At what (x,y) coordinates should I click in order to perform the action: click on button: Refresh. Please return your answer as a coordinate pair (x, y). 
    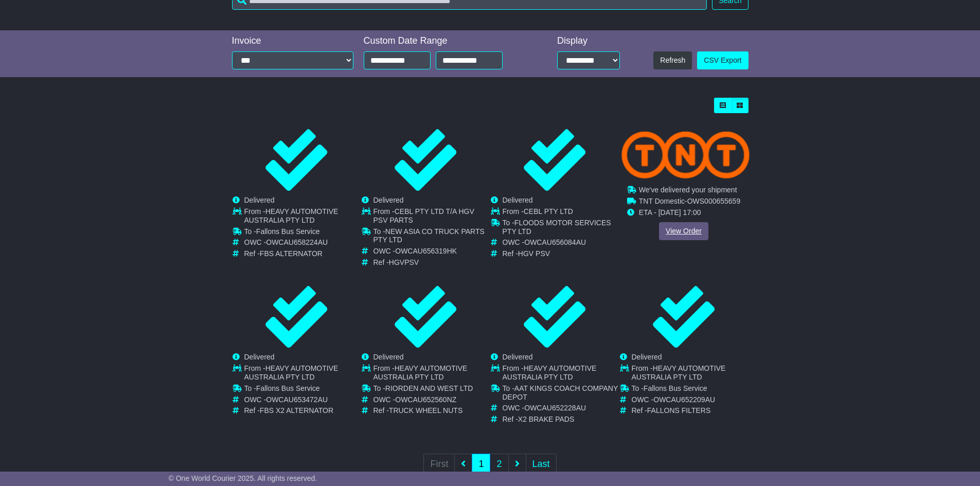
    Looking at the image, I should click on (672, 60).